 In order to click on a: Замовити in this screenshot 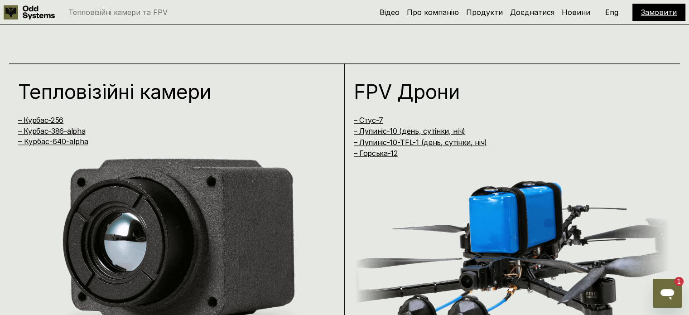, I will do `click(659, 12)`.